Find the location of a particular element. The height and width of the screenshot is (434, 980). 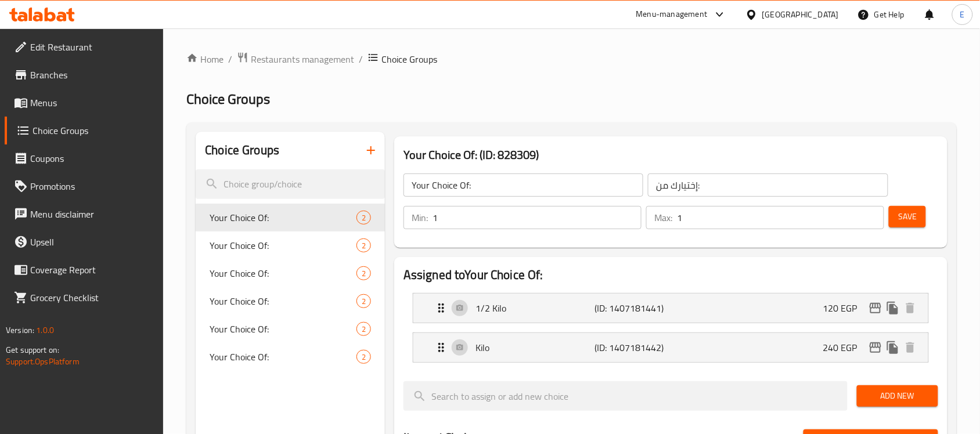

p: Max: is located at coordinates (663, 218).